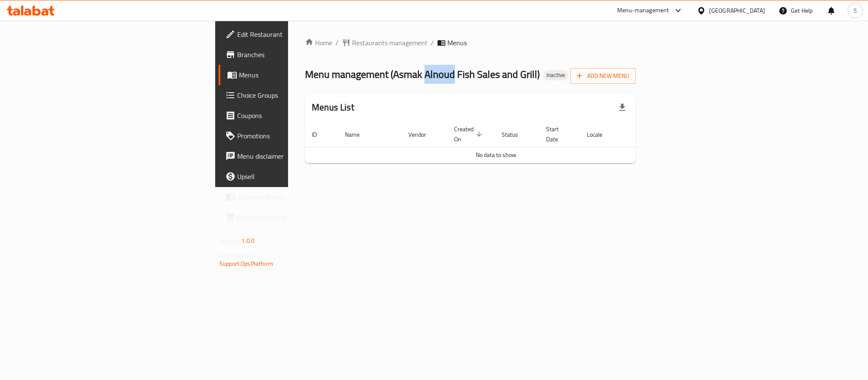  Describe the element at coordinates (333, 107) in the screenshot. I see `h2: Menus List` at that location.